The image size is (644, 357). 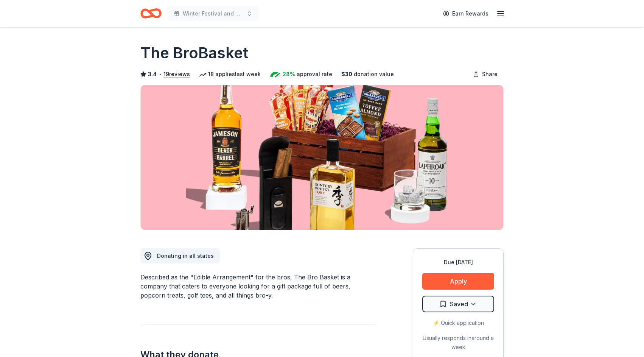 What do you see at coordinates (485, 74) in the screenshot?
I see `button: Share` at bounding box center [485, 74].